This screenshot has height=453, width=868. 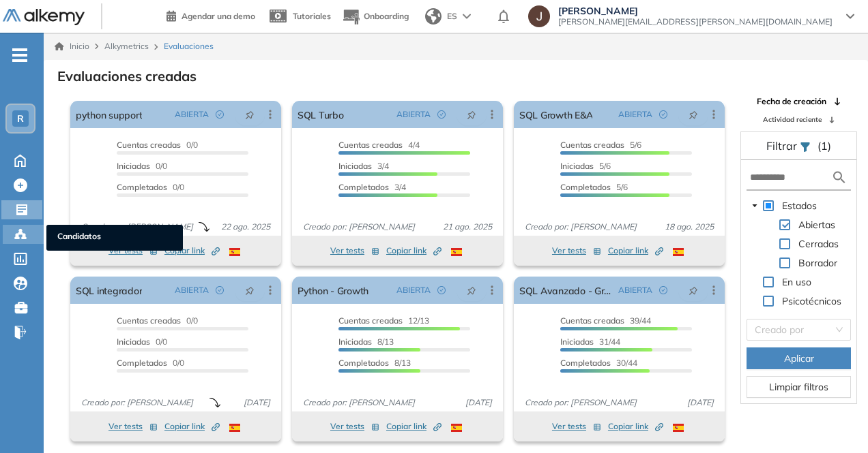 What do you see at coordinates (817, 264) in the screenshot?
I see `span: Borrador` at bounding box center [817, 264].